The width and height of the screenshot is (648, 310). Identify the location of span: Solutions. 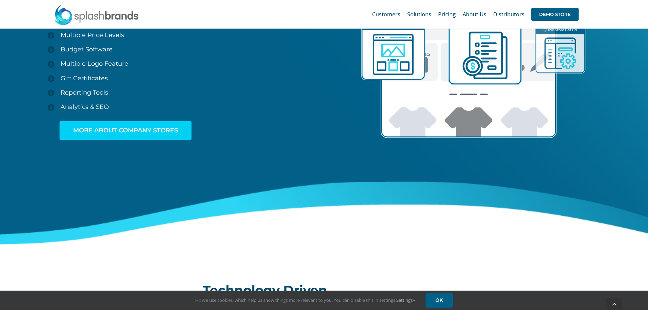
(419, 14).